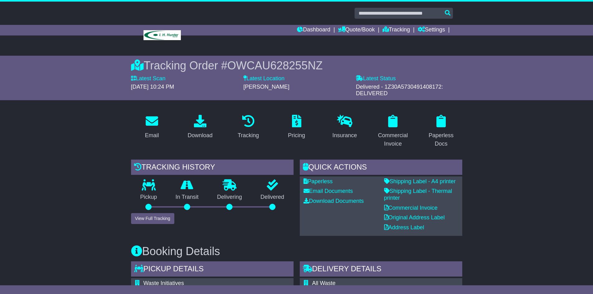 Image resolution: width=593 pixels, height=294 pixels. Describe the element at coordinates (152, 135) in the screenshot. I see `div: Email` at that location.